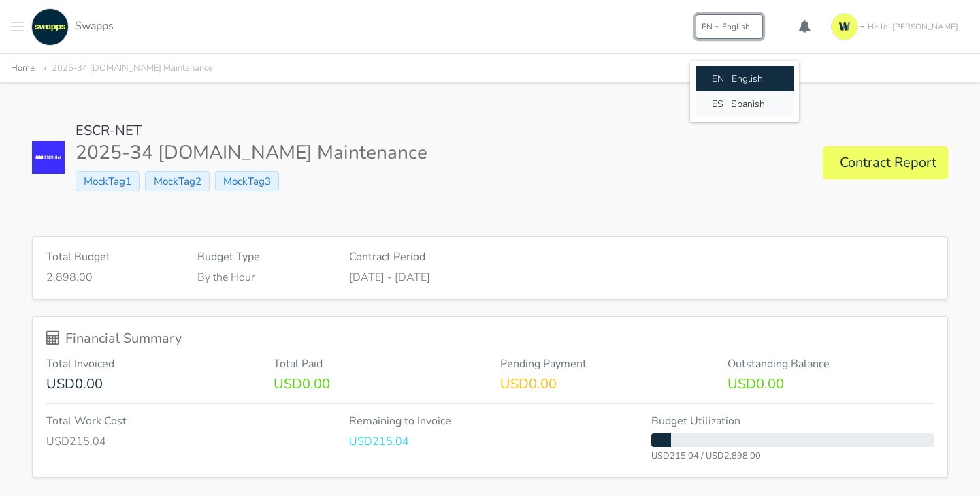  Describe the element at coordinates (22, 68) in the screenshot. I see `a: Home` at that location.